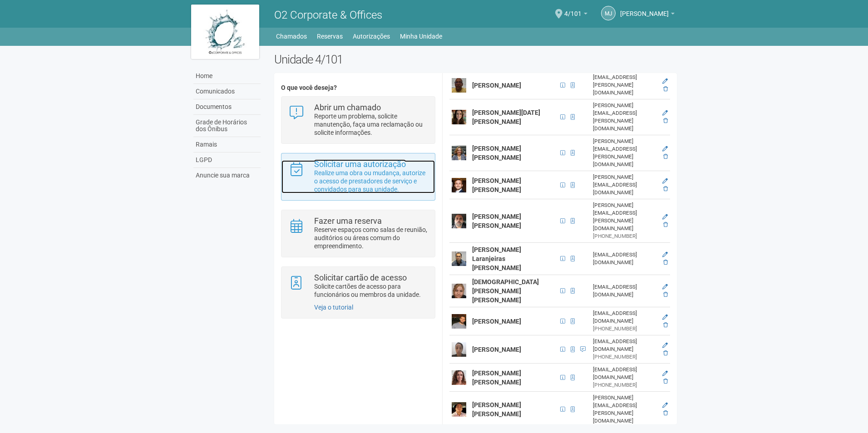 The image size is (868, 433). What do you see at coordinates (227, 91) in the screenshot?
I see `a: Comunicados` at bounding box center [227, 91].